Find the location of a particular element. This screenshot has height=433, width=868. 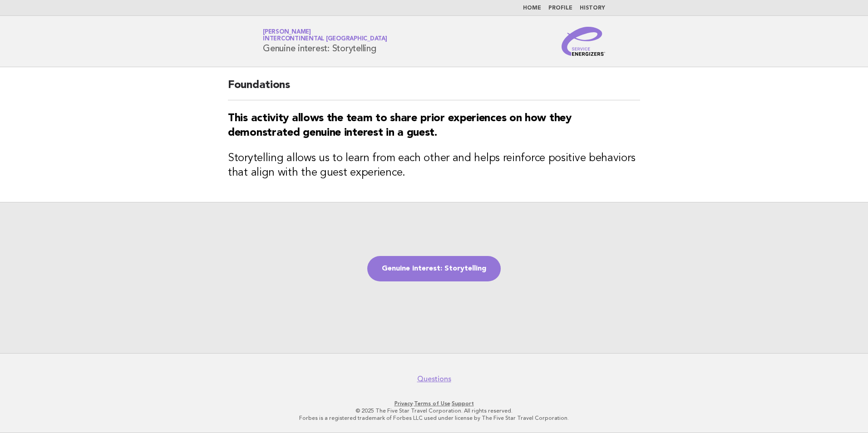

a: Privacy is located at coordinates (404, 403).